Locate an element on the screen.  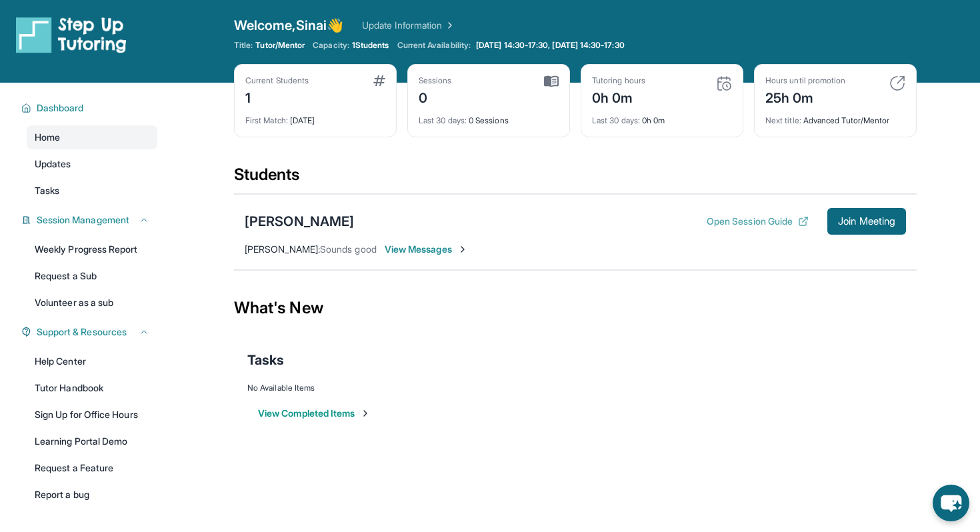
a: Weekly Progress Report is located at coordinates (92, 249).